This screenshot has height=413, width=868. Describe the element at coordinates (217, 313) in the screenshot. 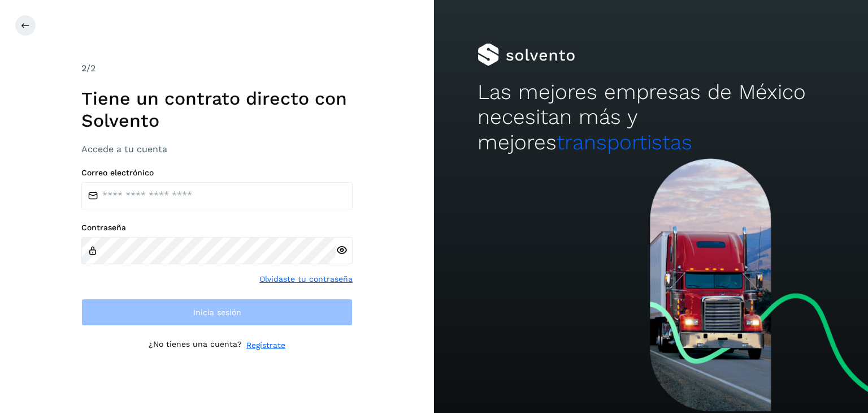

I see `button: Inicia sesión` at that location.